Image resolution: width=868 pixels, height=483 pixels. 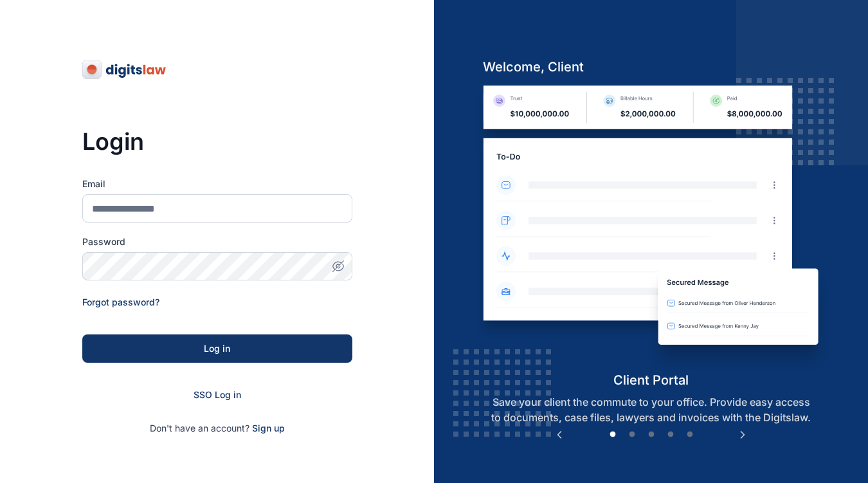 I want to click on label: Password, so click(x=218, y=242).